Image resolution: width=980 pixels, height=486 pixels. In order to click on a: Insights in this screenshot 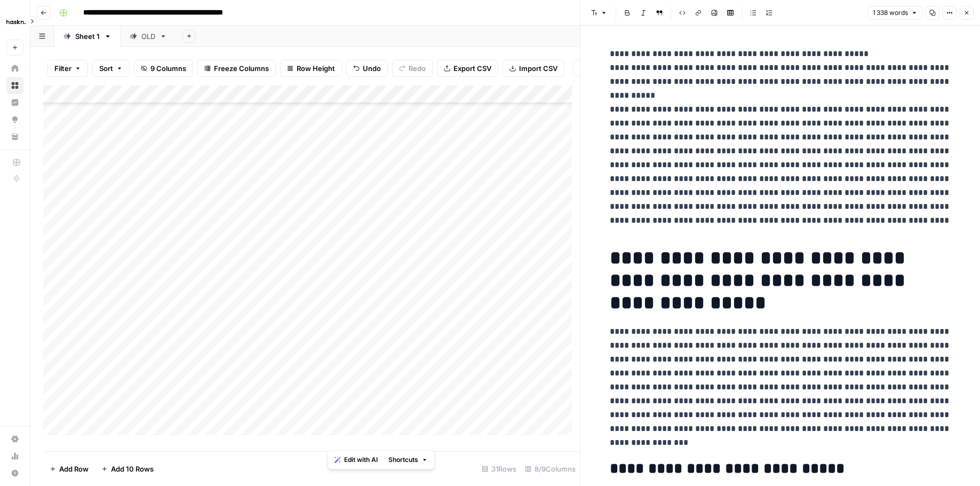, I will do `click(15, 103)`.